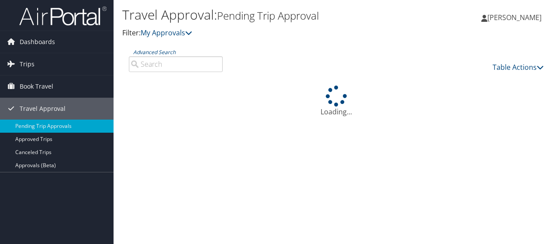 The width and height of the screenshot is (559, 244). Describe the element at coordinates (27, 64) in the screenshot. I see `span: Trips` at that location.